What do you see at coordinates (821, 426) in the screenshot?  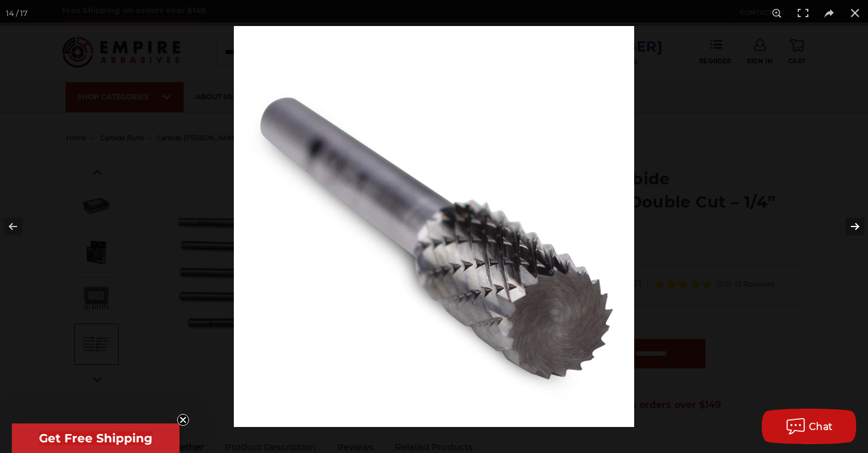 I see `span: Chat` at bounding box center [821, 426].